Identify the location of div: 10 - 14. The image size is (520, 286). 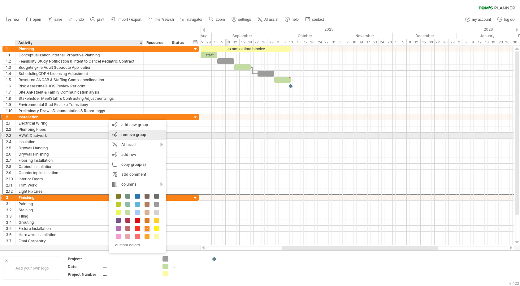
(358, 42).